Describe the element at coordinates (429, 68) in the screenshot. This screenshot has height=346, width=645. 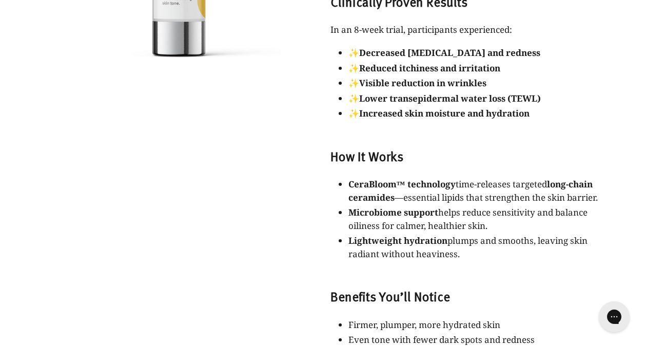
I see `strong: Reduced itchiness and irritation` at that location.